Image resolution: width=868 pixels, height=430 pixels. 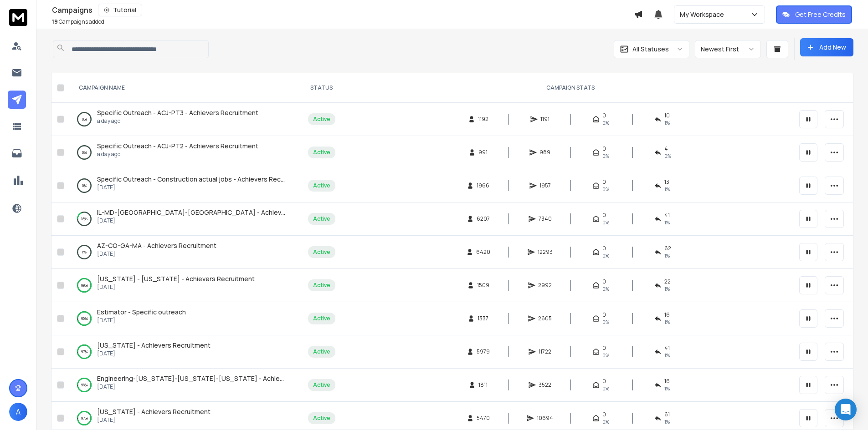 I want to click on span: 4, so click(x=666, y=149).